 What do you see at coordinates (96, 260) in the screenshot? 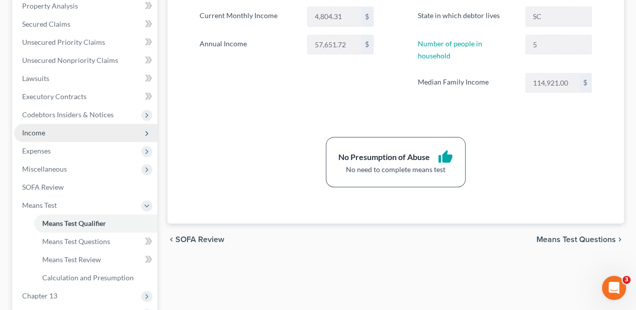
I see `a: Means Test Review` at bounding box center [96, 260].